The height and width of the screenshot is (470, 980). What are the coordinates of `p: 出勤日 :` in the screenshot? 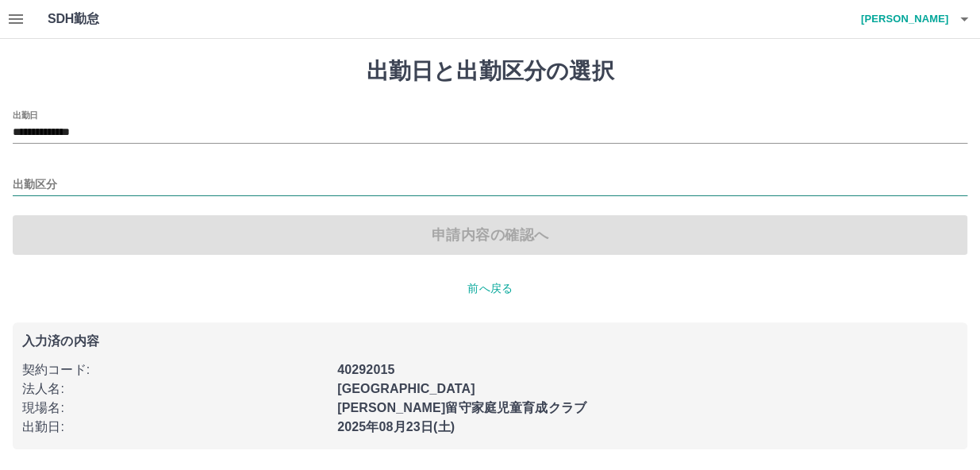 It's located at (174, 427).